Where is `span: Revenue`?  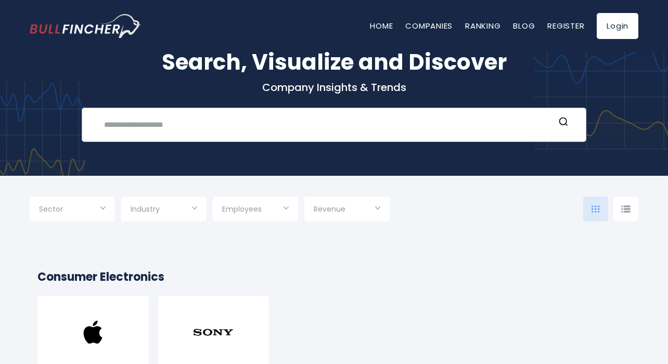 span: Revenue is located at coordinates (329, 209).